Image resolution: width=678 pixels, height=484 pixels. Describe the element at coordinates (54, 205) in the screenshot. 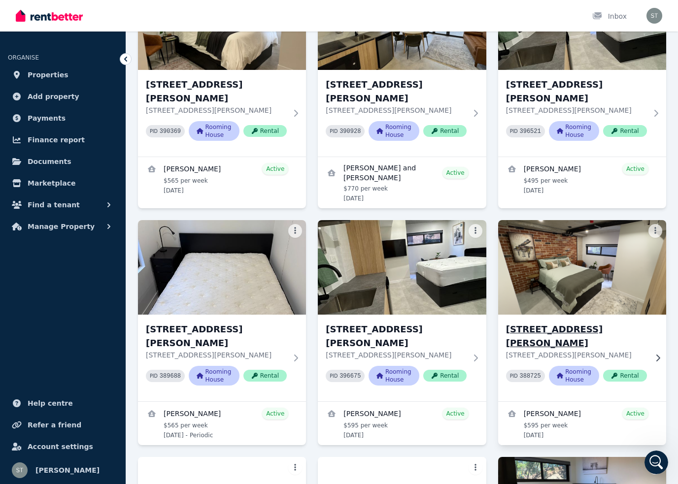

I see `span: Find a tenant` at that location.